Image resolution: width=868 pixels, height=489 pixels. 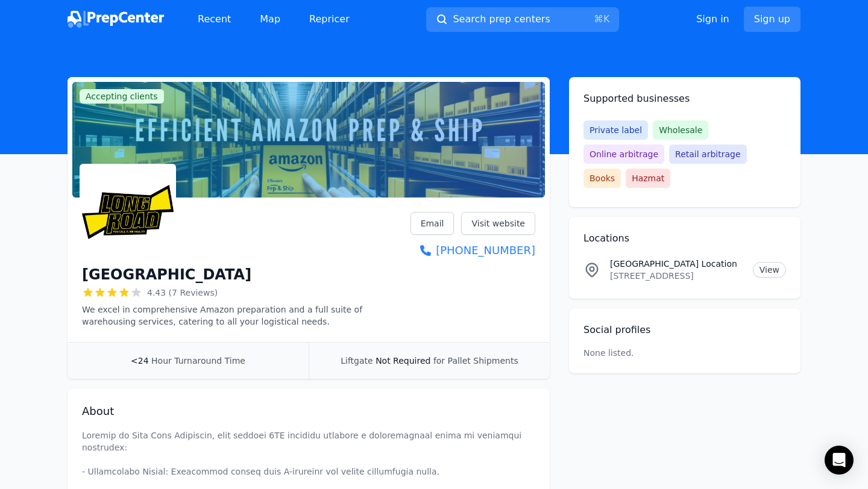 What do you see at coordinates (432, 223) in the screenshot?
I see `a: Email` at bounding box center [432, 223].